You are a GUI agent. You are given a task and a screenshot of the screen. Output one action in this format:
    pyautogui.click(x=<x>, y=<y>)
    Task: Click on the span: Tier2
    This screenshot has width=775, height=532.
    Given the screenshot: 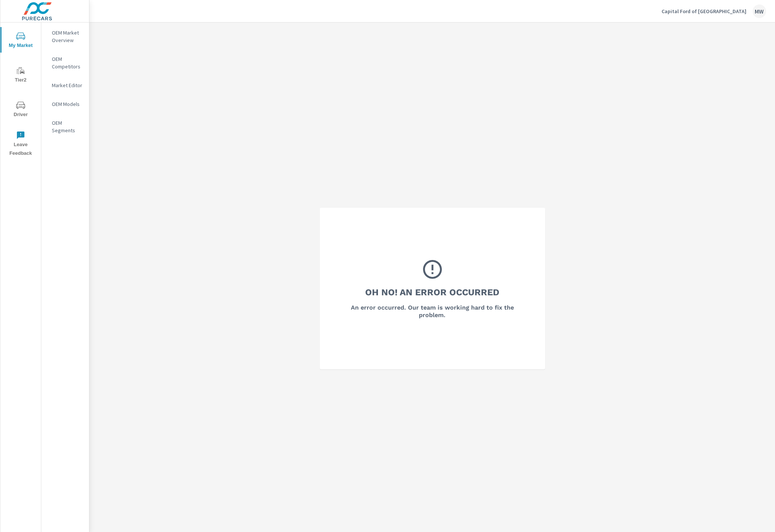 What is the action you would take?
    pyautogui.click(x=21, y=75)
    